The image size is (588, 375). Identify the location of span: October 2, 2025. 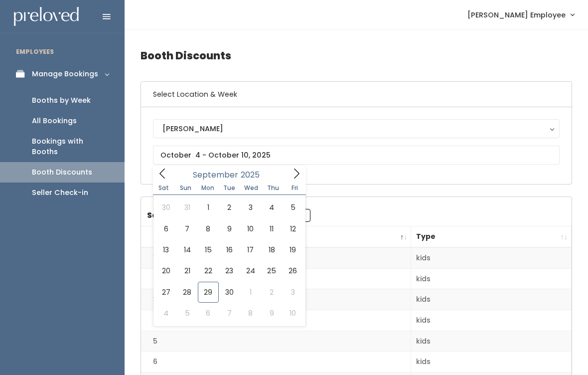
(272, 292).